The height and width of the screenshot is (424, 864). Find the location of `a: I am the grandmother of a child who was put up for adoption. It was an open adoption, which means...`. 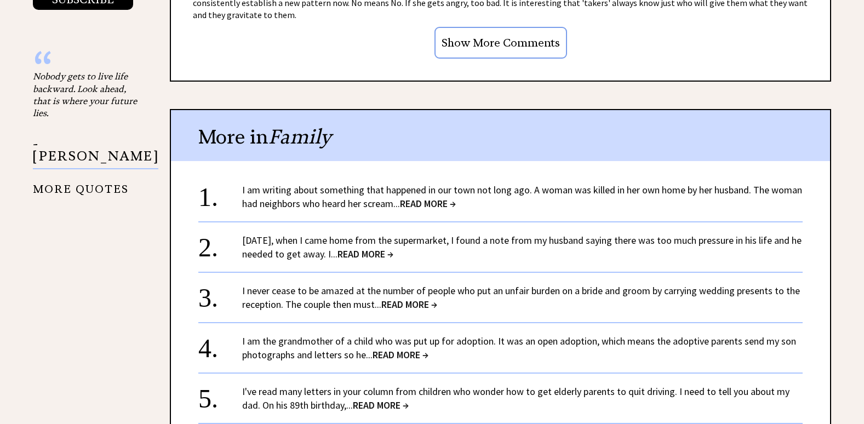

a: I am the grandmother of a child who was put up for adoption. It was an open adoption, which means... is located at coordinates (519, 348).